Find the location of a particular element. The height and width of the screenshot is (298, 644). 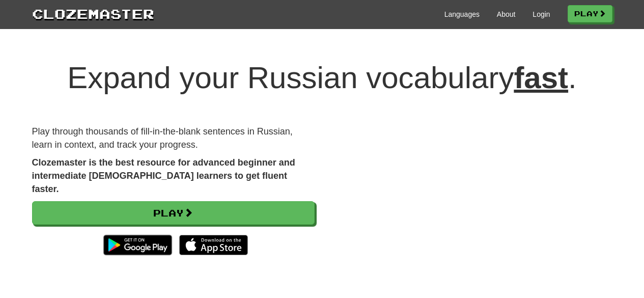

h1: Expand your Russian vocabulary . is located at coordinates (322, 78).